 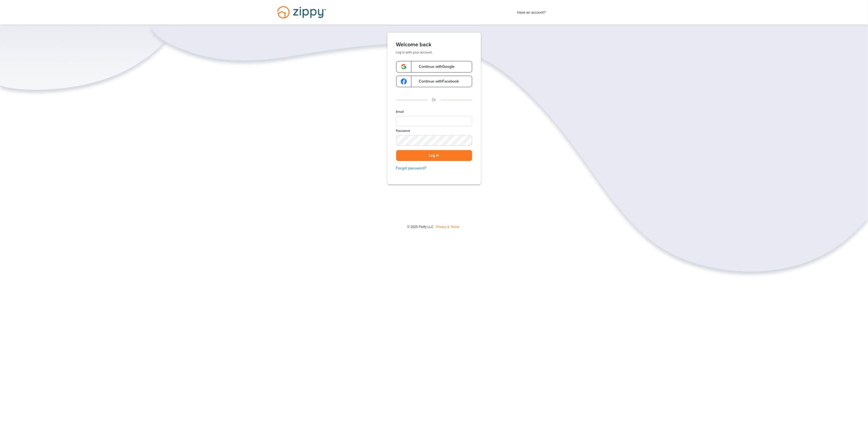 I want to click on label: Password, so click(x=403, y=131).